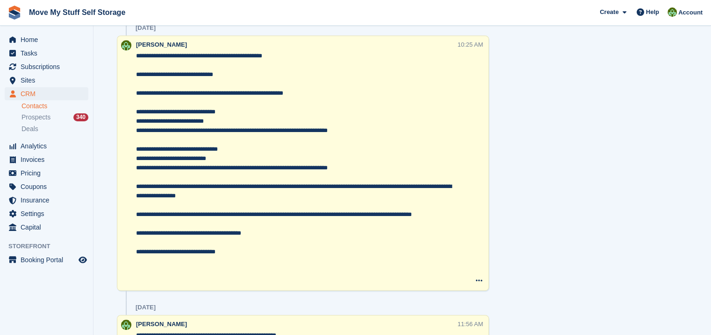 Image resolution: width=711 pixels, height=335 pixels. What do you see at coordinates (49, 214) in the screenshot?
I see `span: Settings` at bounding box center [49, 214].